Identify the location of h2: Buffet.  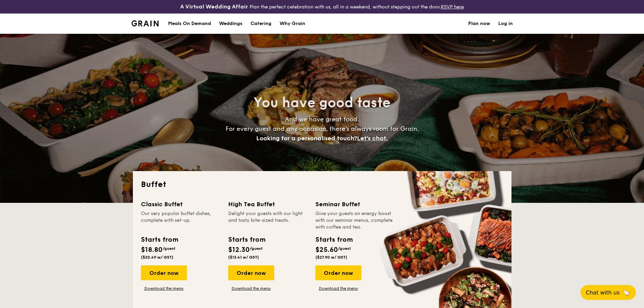
(322, 184).